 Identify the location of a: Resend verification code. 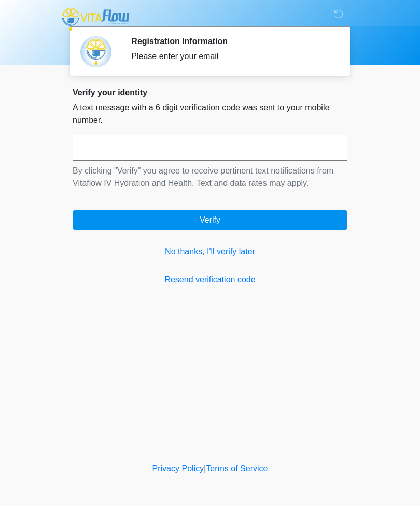
(210, 279).